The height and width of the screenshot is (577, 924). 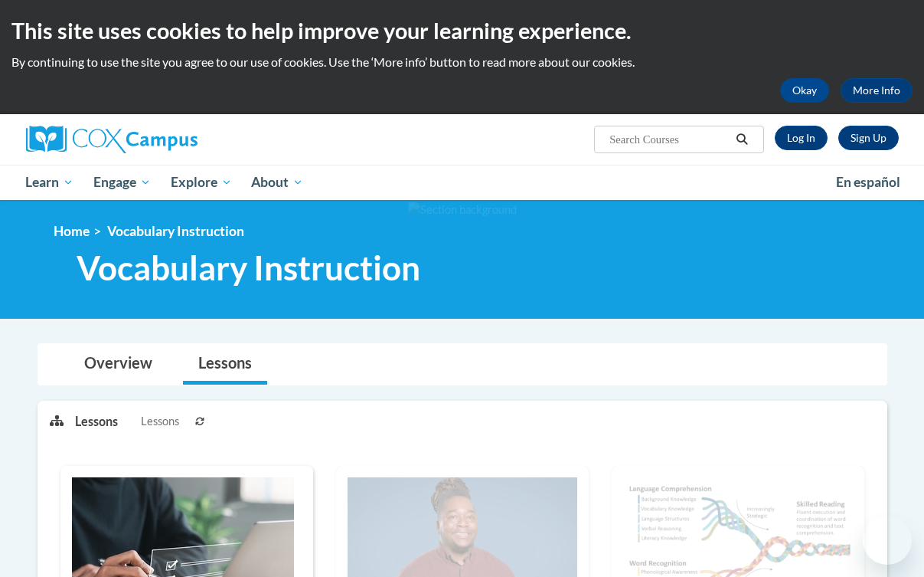 What do you see at coordinates (112, 140) in the screenshot?
I see `img: Cox Campus` at bounding box center [112, 140].